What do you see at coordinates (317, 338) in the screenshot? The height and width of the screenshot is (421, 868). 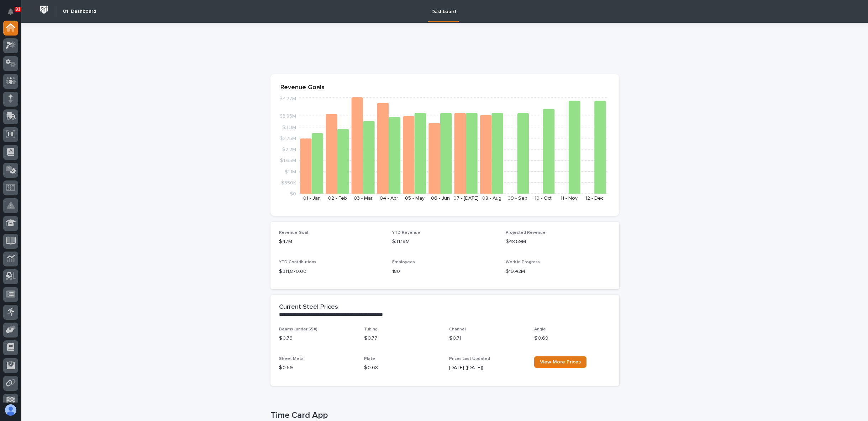 I see `p: $ 0.76` at bounding box center [317, 338].